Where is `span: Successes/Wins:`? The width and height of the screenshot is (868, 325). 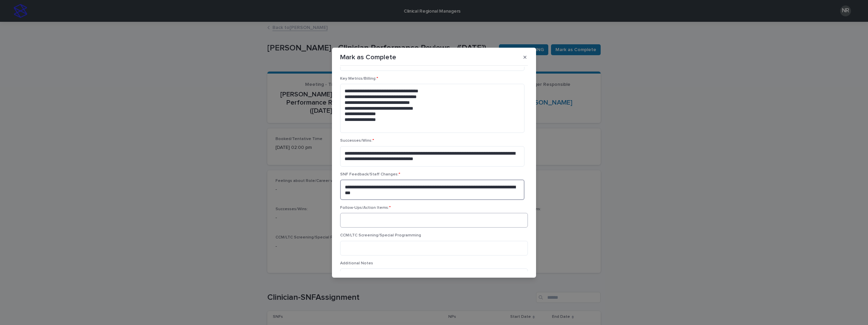 span: Successes/Wins: is located at coordinates (357, 141).